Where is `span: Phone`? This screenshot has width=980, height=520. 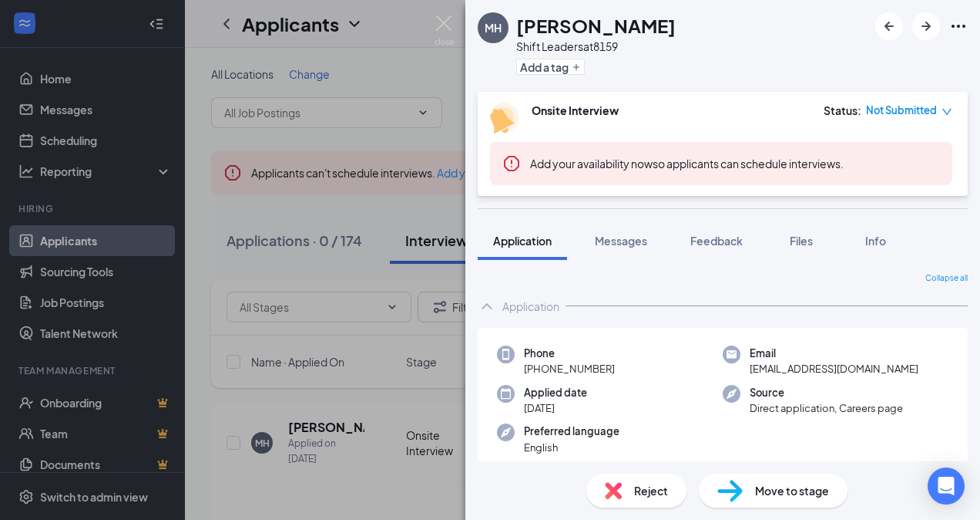
span: Phone is located at coordinates (569, 353).